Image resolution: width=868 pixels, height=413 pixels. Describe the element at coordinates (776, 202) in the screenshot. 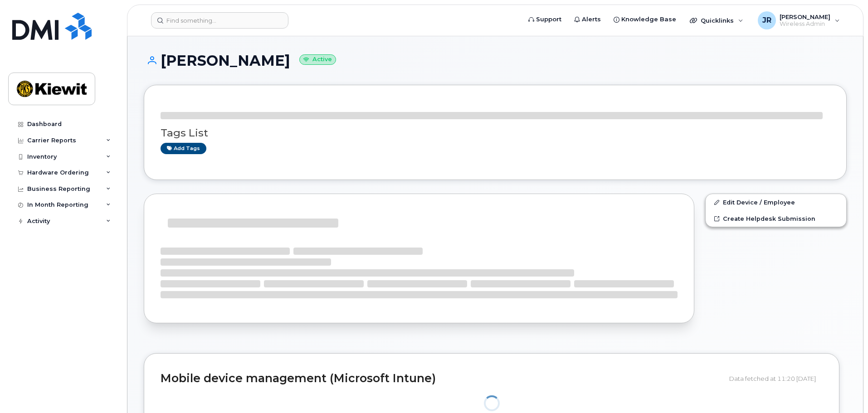

I see `a: Edit Device / Employee` at that location.